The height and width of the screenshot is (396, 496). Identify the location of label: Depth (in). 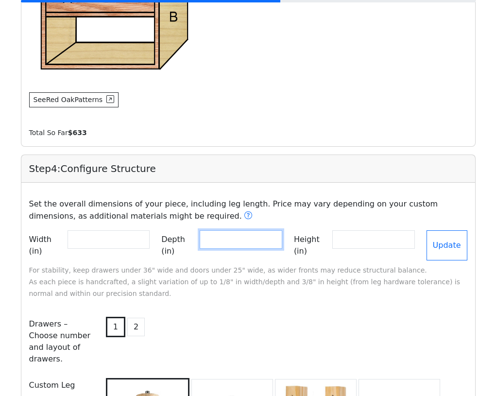
(178, 245).